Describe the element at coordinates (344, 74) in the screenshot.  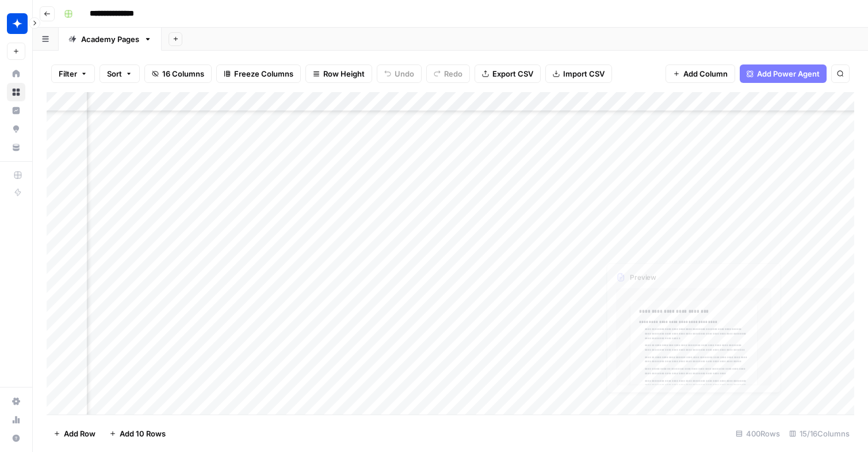
I see `span: Row Height` at that location.